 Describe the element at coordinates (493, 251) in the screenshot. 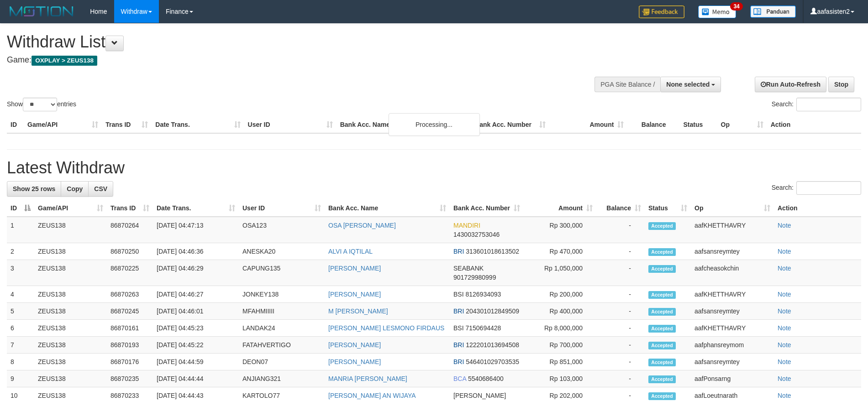

I see `span: Copy 313601018613502 to clipboard` at that location.